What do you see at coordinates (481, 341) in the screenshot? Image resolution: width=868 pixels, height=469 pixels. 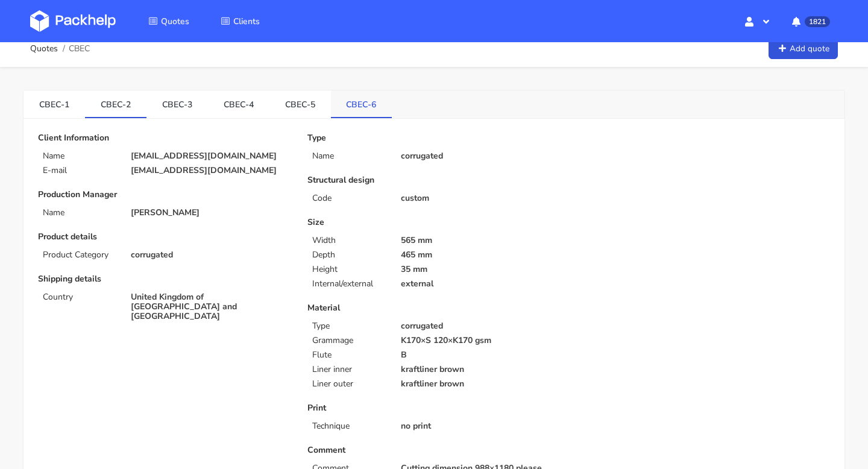 I see `p: K170×S 120×K170 gsm` at bounding box center [481, 341].